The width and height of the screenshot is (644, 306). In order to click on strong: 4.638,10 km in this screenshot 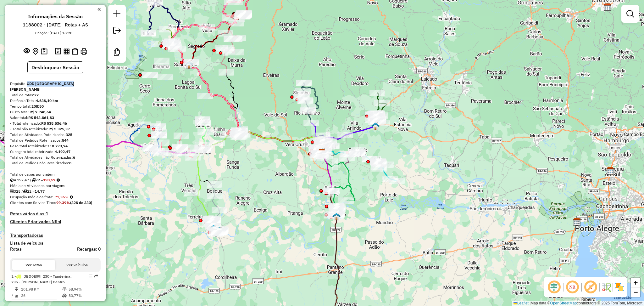, I will do `click(47, 100)`.